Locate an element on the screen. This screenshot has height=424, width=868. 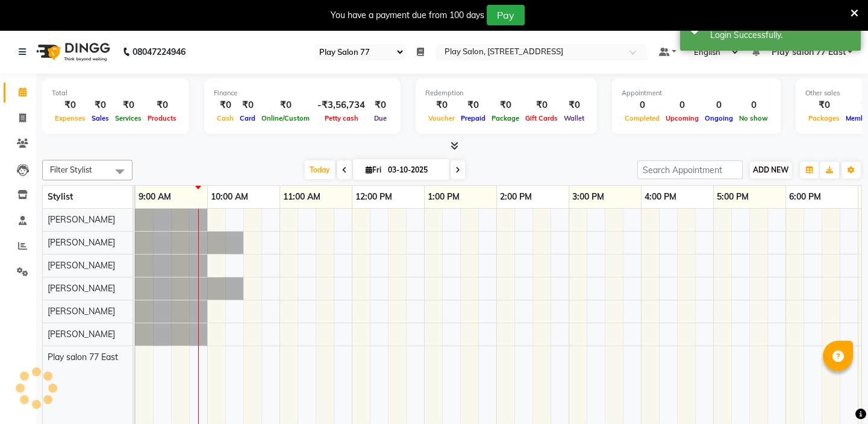
a: 4:00 PM is located at coordinates (661, 197).